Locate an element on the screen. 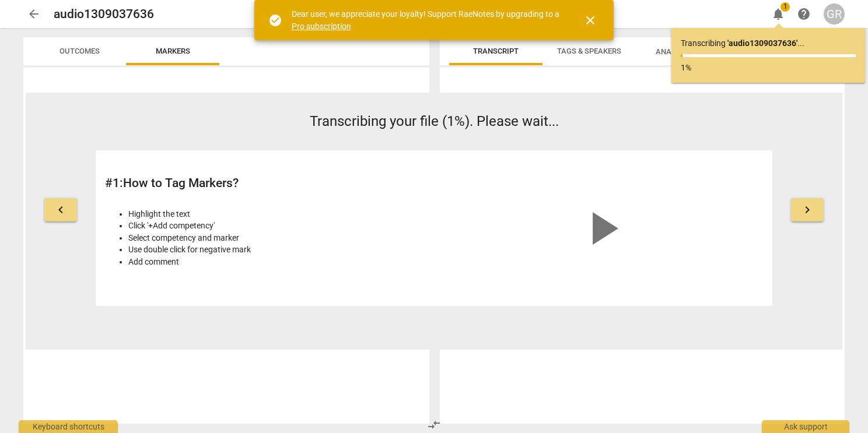 The height and width of the screenshot is (433, 868). span: Analytics is located at coordinates (683, 51).